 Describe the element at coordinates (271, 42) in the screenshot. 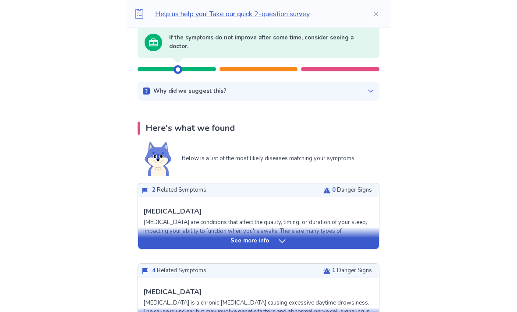

I see `p: If the symptoms do not improve after some time, consider seeing a doctor.` at that location.